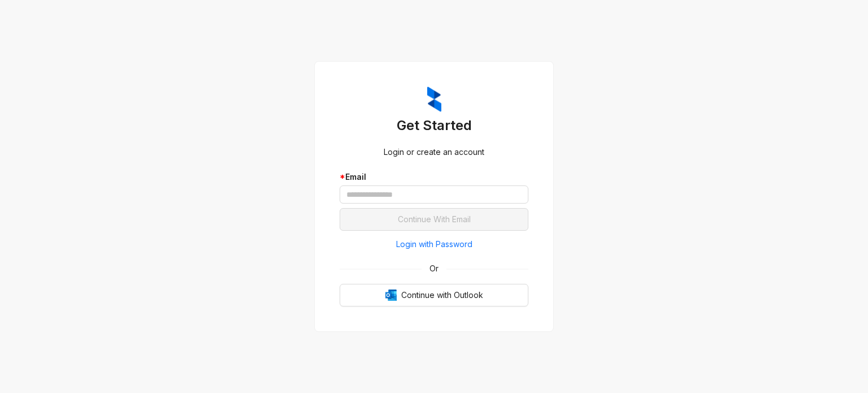  I want to click on button: Login with Password, so click(434, 244).